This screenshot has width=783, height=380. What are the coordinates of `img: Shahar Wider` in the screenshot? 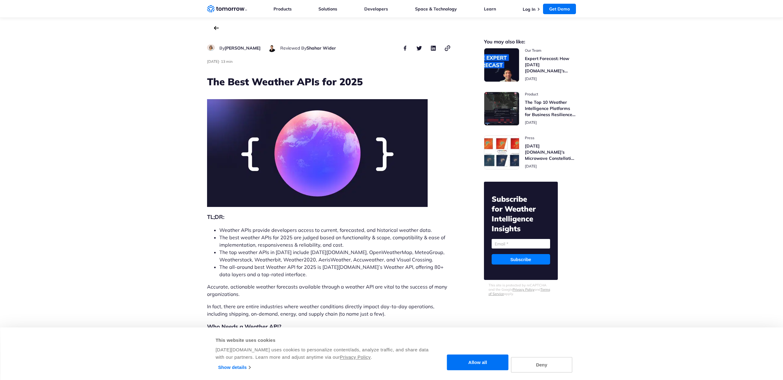 It's located at (272, 48).